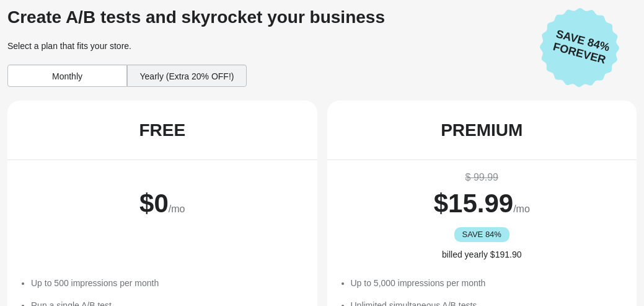 The image size is (644, 306). What do you see at coordinates (488, 283) in the screenshot?
I see `li: Up to 5,000 impressions per month` at bounding box center [488, 283].